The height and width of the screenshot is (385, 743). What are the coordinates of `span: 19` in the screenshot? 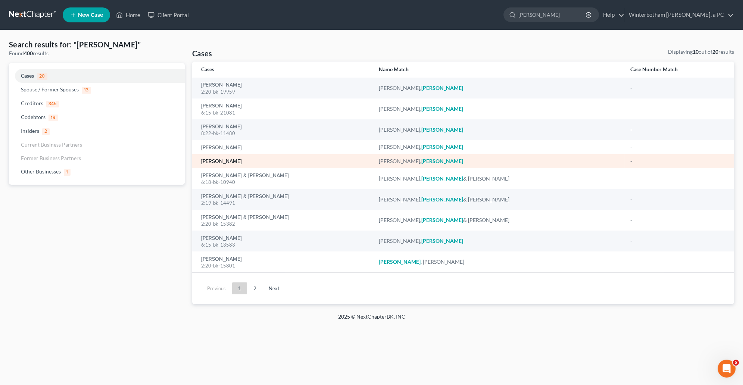 It's located at (53, 118).